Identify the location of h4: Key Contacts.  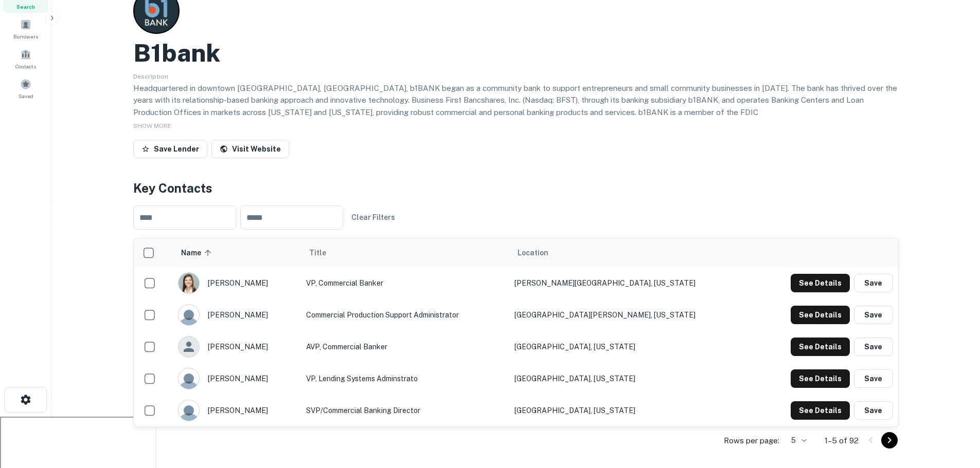
(516, 188).